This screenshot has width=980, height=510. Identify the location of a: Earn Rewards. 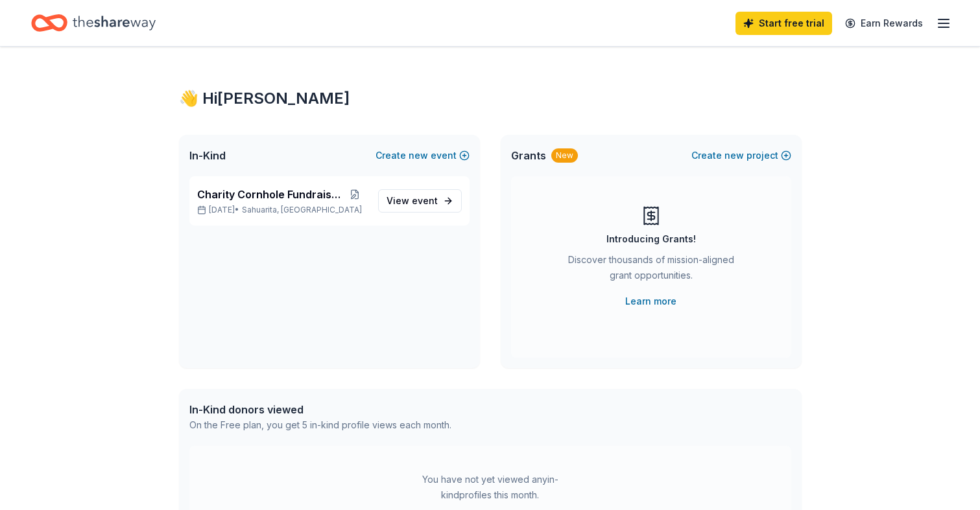
(884, 24).